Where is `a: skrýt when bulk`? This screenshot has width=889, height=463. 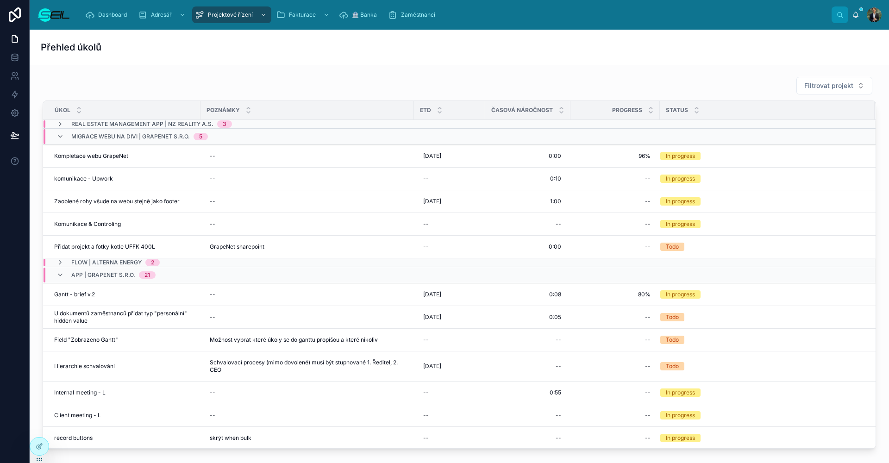 a: skrýt when bulk is located at coordinates (307, 438).